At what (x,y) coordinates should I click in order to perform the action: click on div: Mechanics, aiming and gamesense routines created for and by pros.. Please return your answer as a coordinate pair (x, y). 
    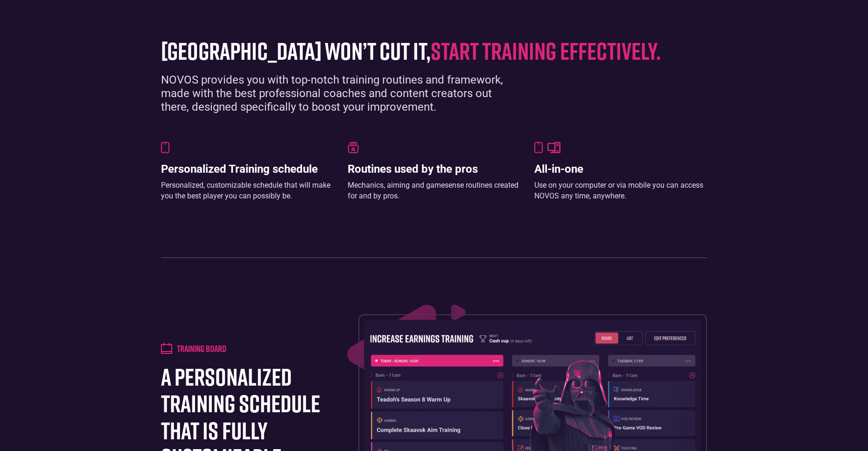
    Looking at the image, I should click on (434, 190).